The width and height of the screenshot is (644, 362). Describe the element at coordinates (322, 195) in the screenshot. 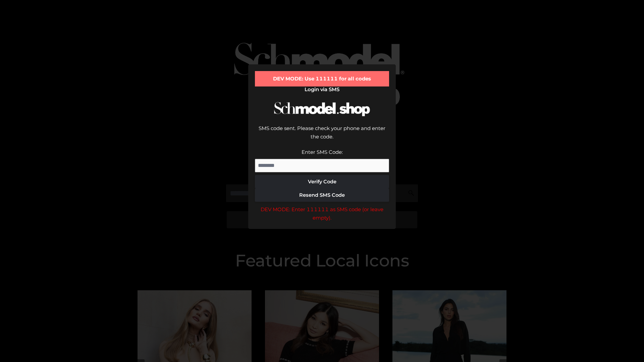

I see `button: Resend SMS Code` at that location.